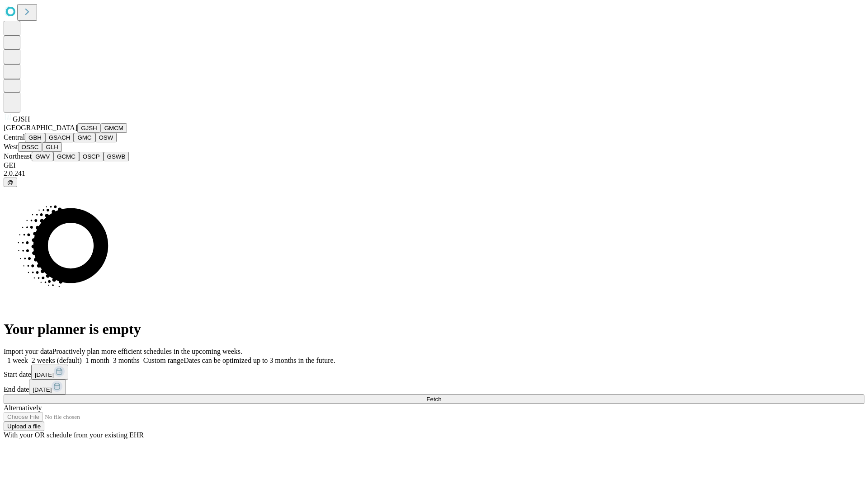 This screenshot has height=488, width=868. Describe the element at coordinates (433, 399) in the screenshot. I see `span: Fetch` at that location.